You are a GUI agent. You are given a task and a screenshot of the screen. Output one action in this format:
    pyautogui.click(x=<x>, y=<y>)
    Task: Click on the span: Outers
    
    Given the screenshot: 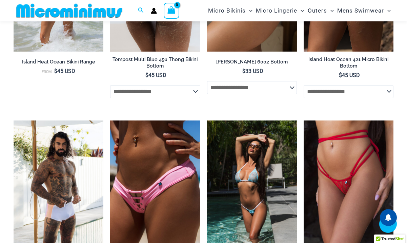 What is the action you would take?
    pyautogui.click(x=317, y=11)
    